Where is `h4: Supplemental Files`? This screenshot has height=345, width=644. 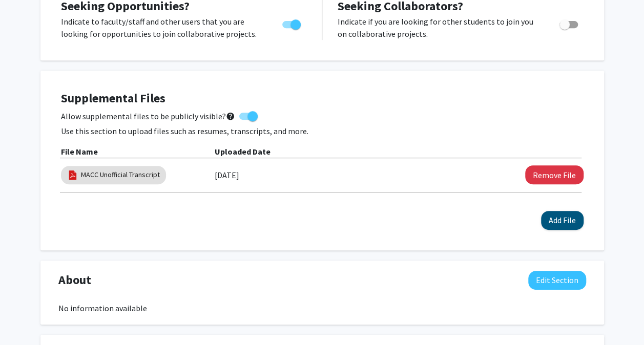
h4: Supplemental Files is located at coordinates (322, 98).